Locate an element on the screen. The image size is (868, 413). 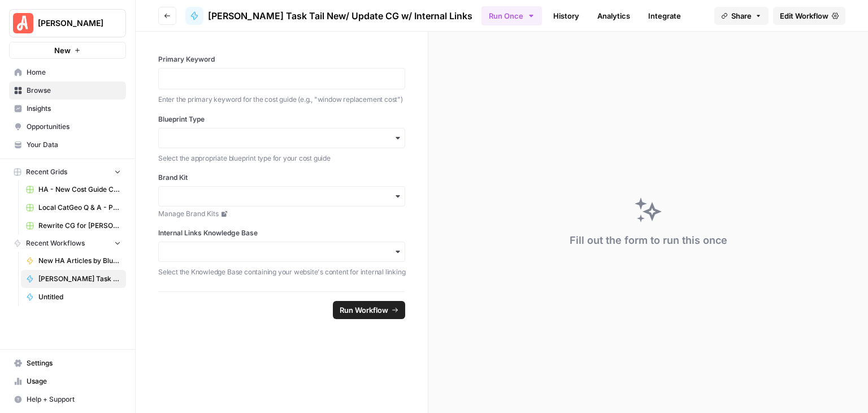
span: Run Workflow is located at coordinates (364, 310).